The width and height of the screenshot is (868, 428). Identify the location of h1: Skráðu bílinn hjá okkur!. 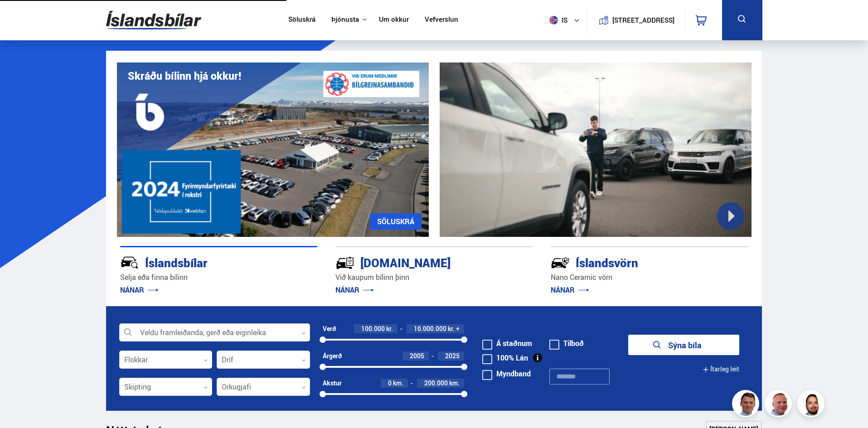
(184, 76).